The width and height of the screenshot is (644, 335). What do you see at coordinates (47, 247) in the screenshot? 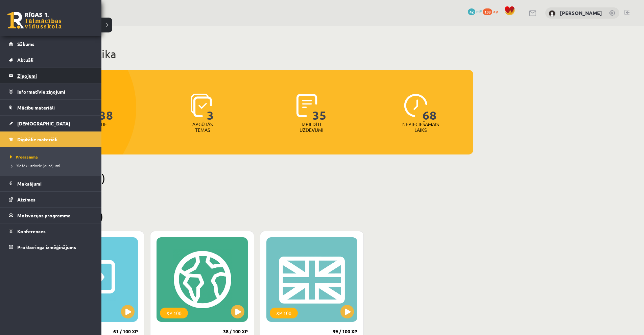
I see `span: Proktoringa izmēģinājums` at bounding box center [47, 247].